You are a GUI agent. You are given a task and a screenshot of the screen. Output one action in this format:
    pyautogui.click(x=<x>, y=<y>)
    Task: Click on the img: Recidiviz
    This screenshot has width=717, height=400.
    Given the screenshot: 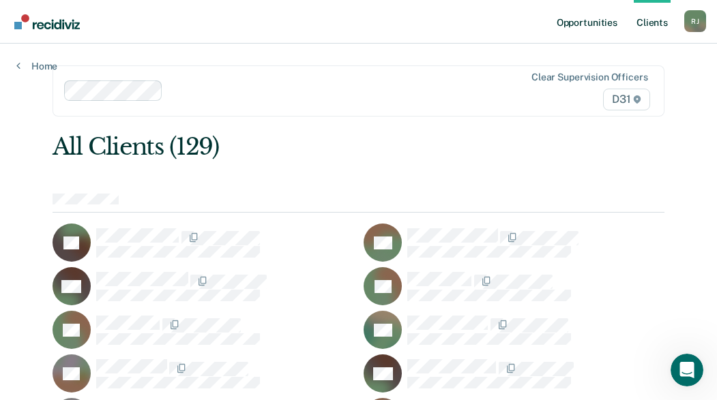 What is the action you would take?
    pyautogui.click(x=47, y=22)
    